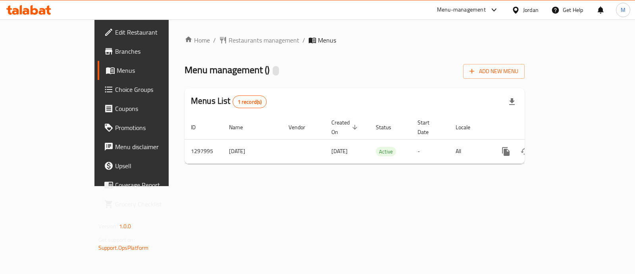 The image size is (635, 274). Describe the element at coordinates (149, 108) in the screenshot. I see `a: Coupons` at that location.